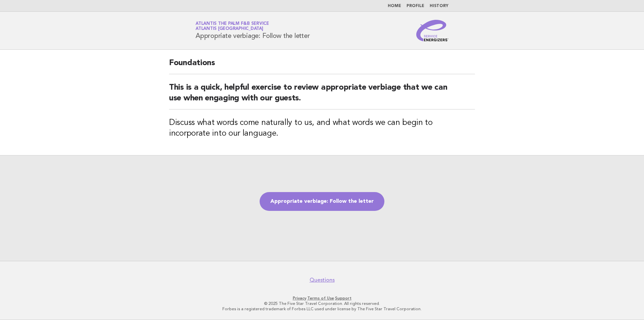 This screenshot has height=320, width=644. What do you see at coordinates (322, 95) in the screenshot?
I see `h2: This is a quick, helpful exercise to review appropriate verbiage that we can use when engaging wi...` at bounding box center [322, 95].